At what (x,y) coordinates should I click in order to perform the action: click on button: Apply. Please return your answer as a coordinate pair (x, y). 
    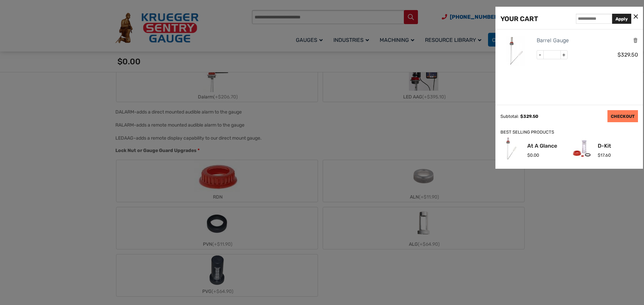
    Looking at the image, I should click on (622, 19).